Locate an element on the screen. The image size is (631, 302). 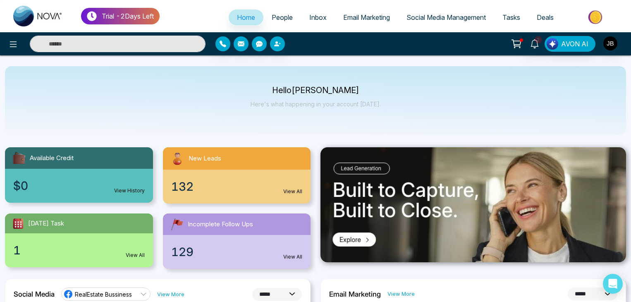
h2: Social Media is located at coordinates (34, 294).